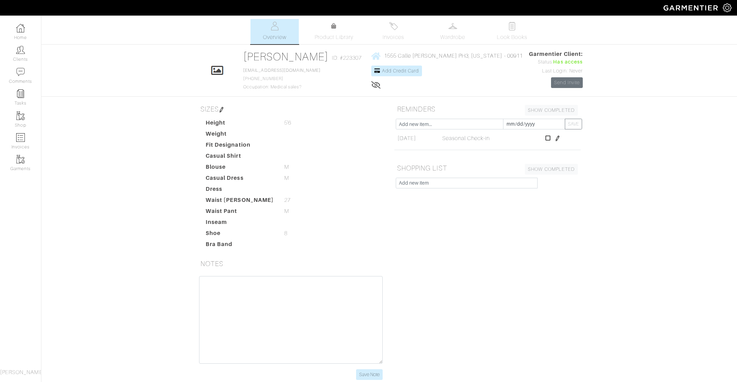  What do you see at coordinates (20, 94) in the screenshot?
I see `img: reminder-icon-8004d30b9f0a5d33ae49ab947aed9ed385cf756f9e5892f1edd6e32f2345188e.png` at bounding box center [20, 94].